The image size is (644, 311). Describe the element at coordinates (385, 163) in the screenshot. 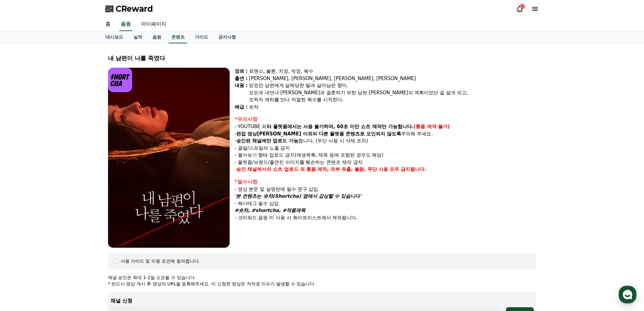

I see `p: - 플랫폼/브랜드/출연진 이미지를 훼손하는 콘텐츠 제작 금지` at that location.